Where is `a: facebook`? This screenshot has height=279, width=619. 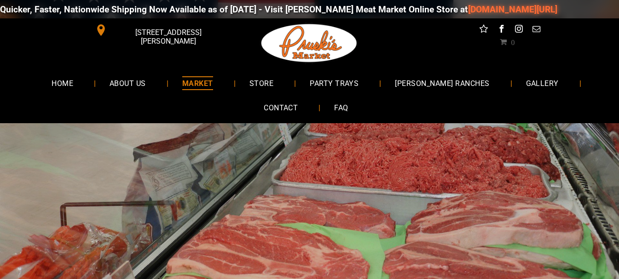 a: facebook is located at coordinates (501, 30).